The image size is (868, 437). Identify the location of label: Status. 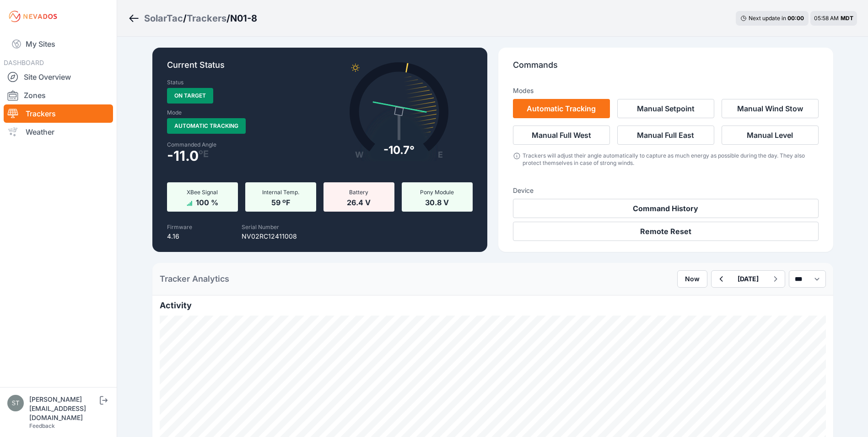
(175, 83).